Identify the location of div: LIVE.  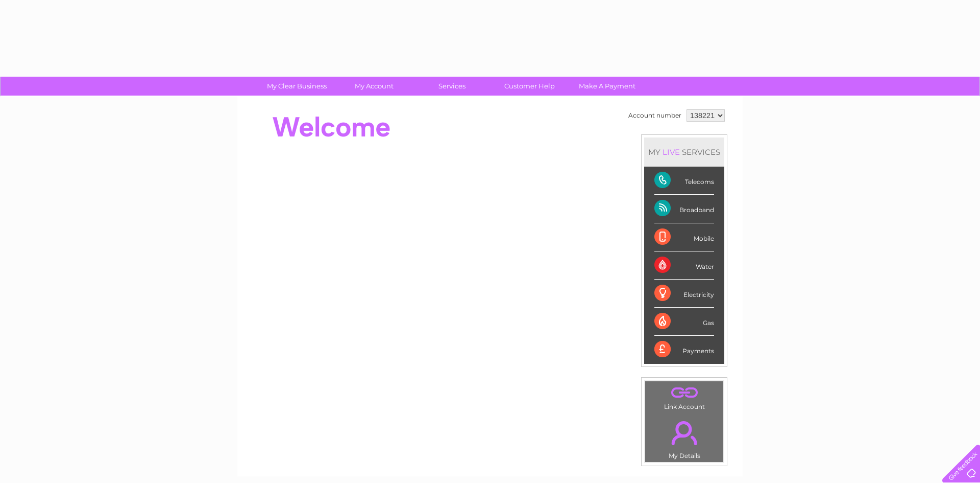
(671, 151).